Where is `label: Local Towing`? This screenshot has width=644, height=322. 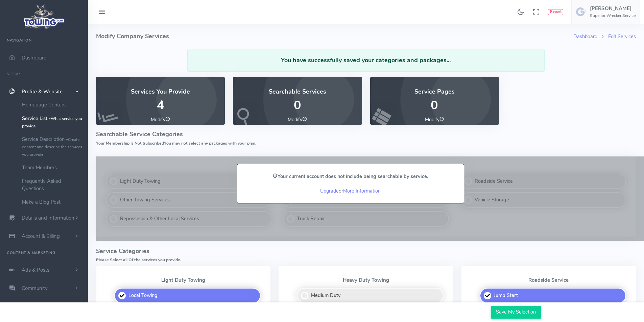 label: Local Towing is located at coordinates (187, 296).